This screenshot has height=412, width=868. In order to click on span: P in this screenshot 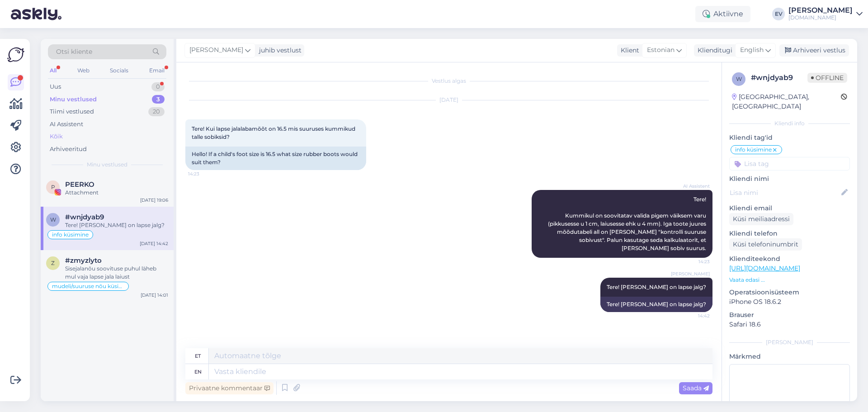, I will do `click(53, 187)`.